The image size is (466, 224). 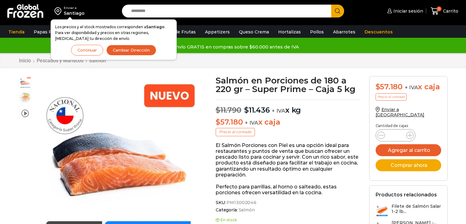 I want to click on button: Continuar, so click(x=87, y=50).